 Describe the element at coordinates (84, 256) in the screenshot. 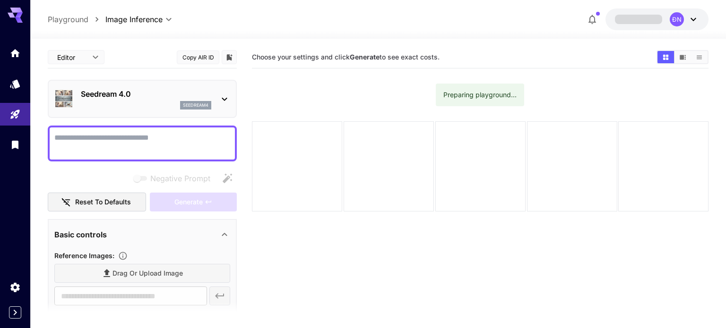

I see `span: Reference Images :` at that location.